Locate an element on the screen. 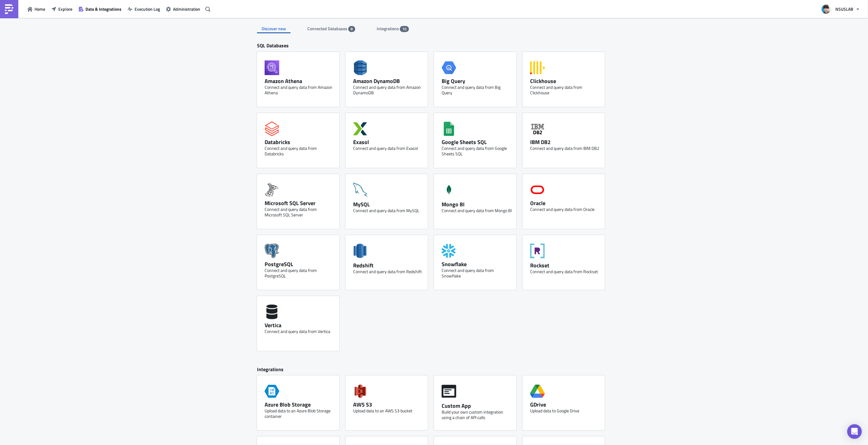 The height and width of the screenshot is (445, 868). div: Rockset is located at coordinates (565, 266).